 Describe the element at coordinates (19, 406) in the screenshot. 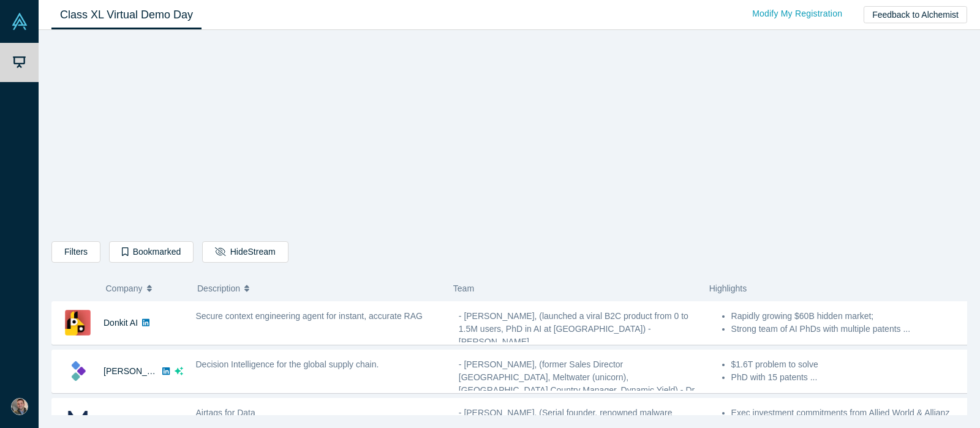

I see `img: Atilla Erel's Account` at that location.